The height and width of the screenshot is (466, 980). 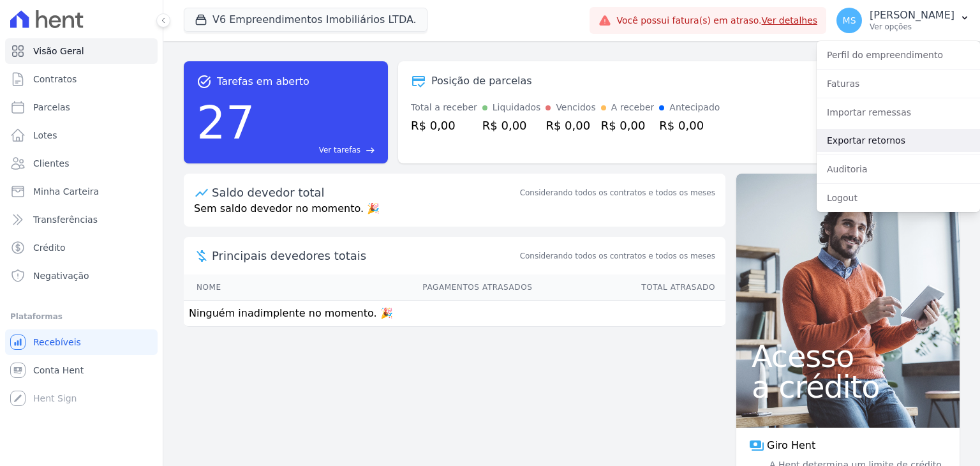 I want to click on span: Contratos, so click(x=55, y=80).